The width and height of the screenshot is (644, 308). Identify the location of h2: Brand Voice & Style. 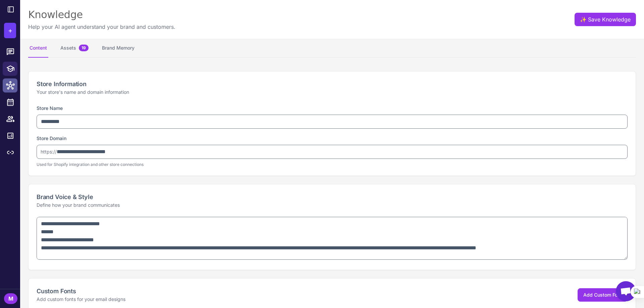
(332, 197).